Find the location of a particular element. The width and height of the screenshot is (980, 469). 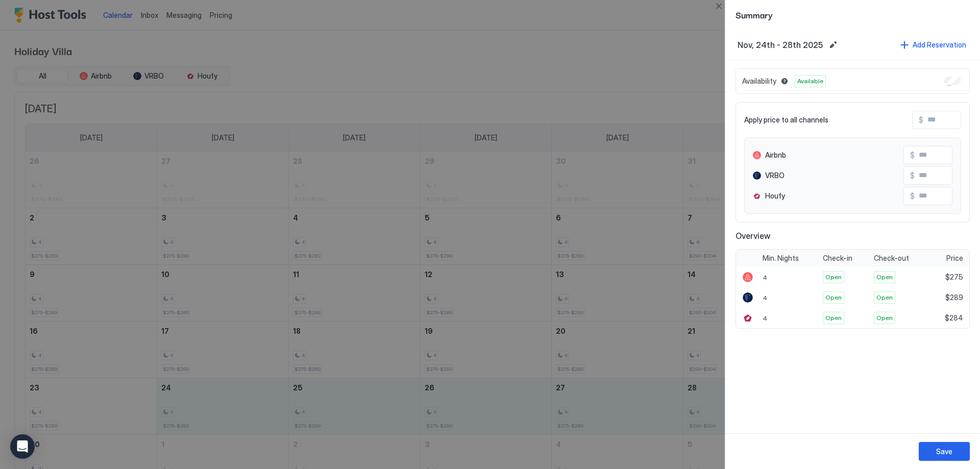

span: Apply price to all channels is located at coordinates (786, 120).